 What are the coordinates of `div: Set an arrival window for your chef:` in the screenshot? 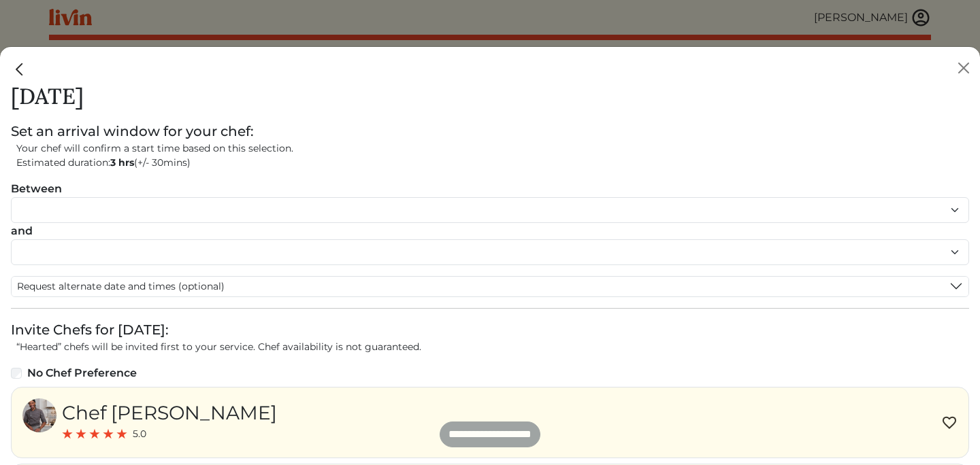 It's located at (490, 131).